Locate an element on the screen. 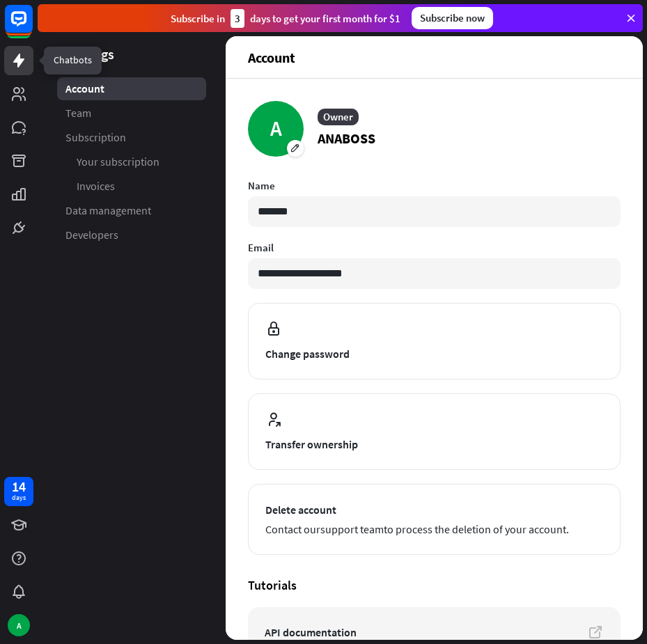  a: Subscription is located at coordinates (131, 137).